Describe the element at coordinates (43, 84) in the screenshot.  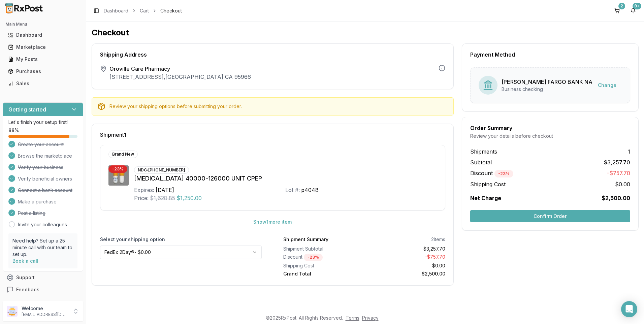
I see `div: Sales` at that location.